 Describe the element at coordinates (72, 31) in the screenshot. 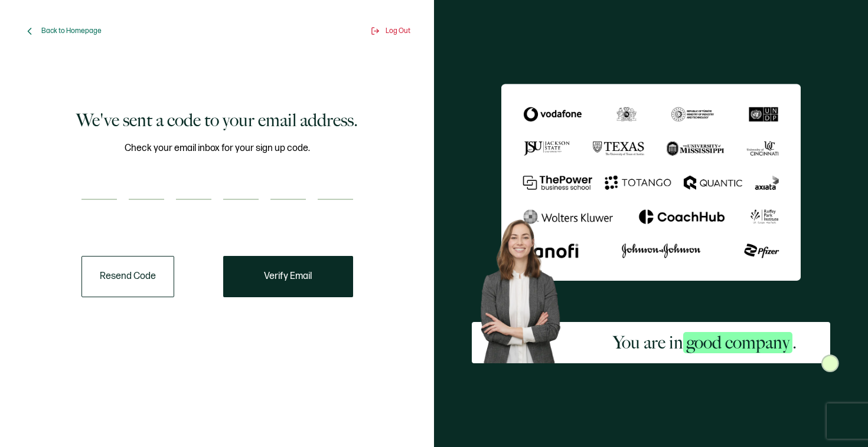

I see `span: Back to Homepage` at that location.